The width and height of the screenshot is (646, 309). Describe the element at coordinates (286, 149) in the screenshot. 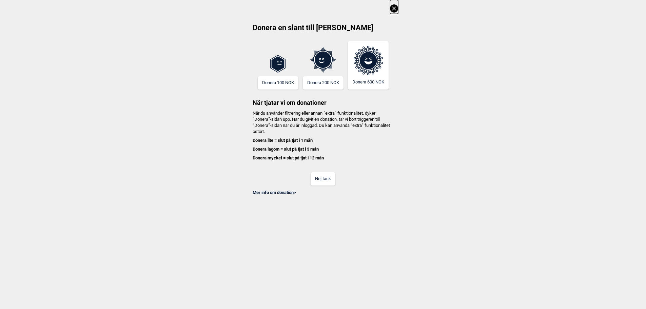

I see `b: Donera lagom = slut på tjat i 3 mån` at that location.